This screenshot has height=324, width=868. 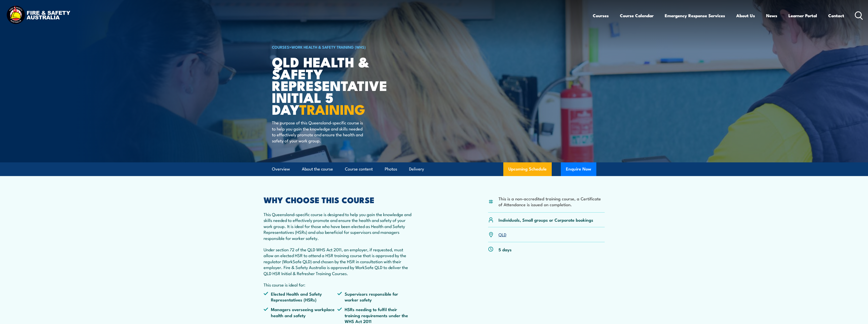 I want to click on a: Photos, so click(x=391, y=169).